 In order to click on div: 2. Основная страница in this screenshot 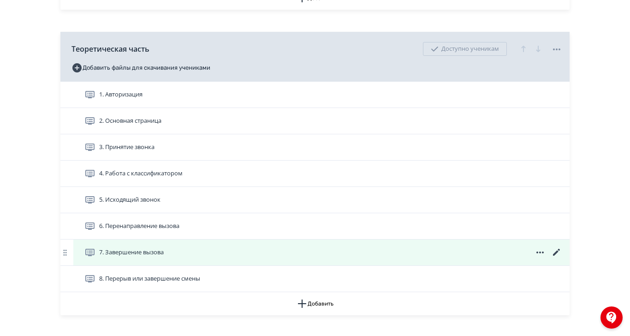, I will do `click(315, 121)`.